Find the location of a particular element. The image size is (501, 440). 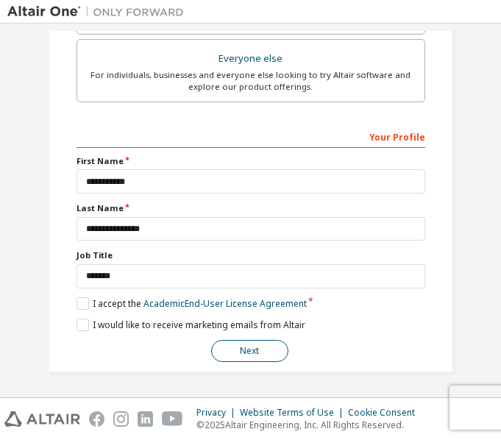

img: altair_logo.svg is located at coordinates (42, 418).